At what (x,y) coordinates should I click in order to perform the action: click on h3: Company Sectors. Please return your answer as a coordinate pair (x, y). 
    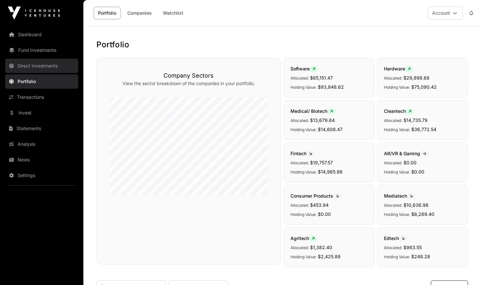
    Looking at the image, I should click on (189, 76).